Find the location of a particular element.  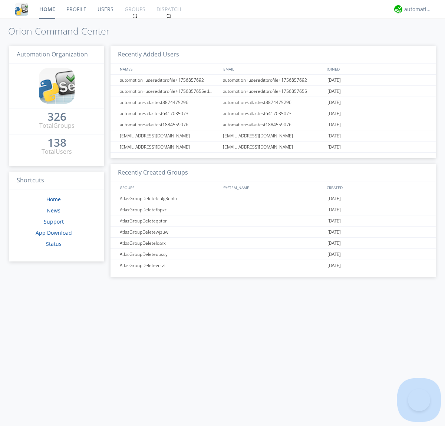

a: automation+usereditprofile+1756857655editedautomation+usereditprofile+1756857655automation+usered... is located at coordinates (273, 91).